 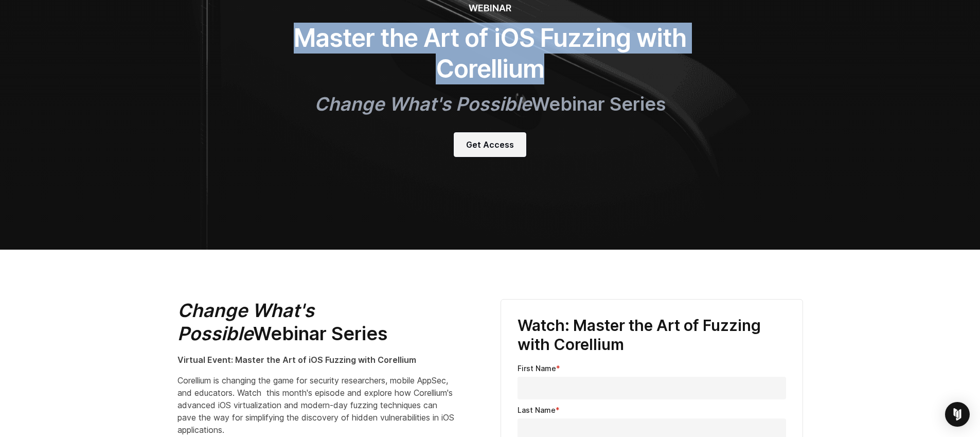 I want to click on strong: Virtual Event: Master the Art of iOS Fuzzing with Corellium, so click(x=296, y=360).